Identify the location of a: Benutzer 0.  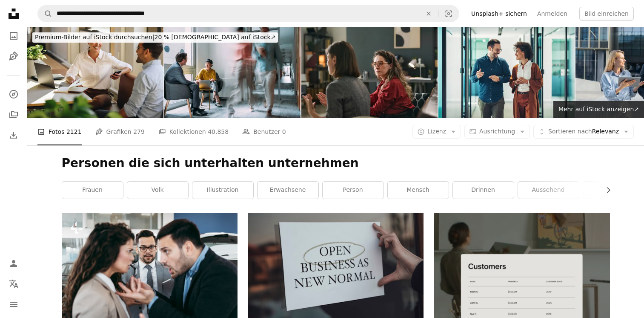
(264, 132).